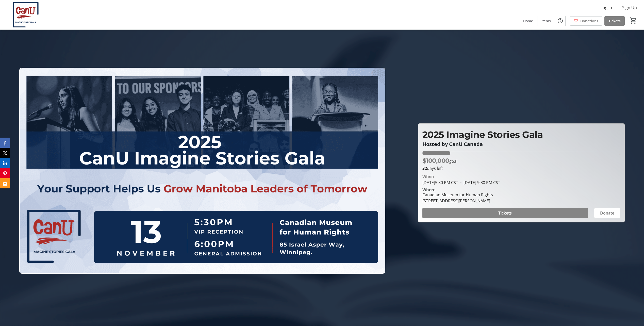 The image size is (644, 326). I want to click on div: 14.1262% of fundraising goal reached, so click(521, 153).